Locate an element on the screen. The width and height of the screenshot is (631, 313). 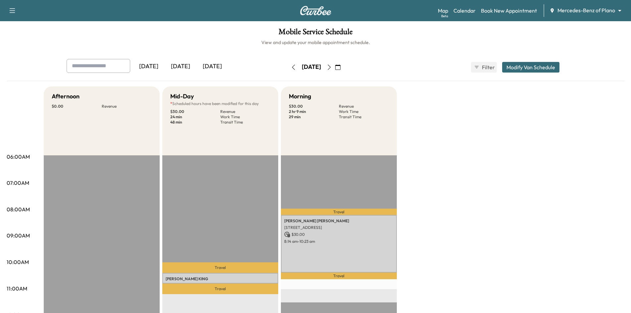
a: MapBeta is located at coordinates (443, 11).